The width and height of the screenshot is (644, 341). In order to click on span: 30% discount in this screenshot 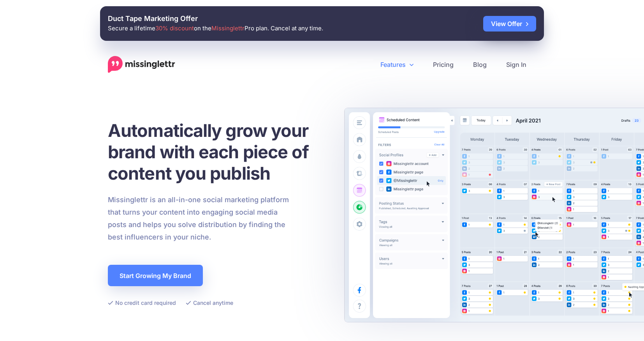, I will do `click(174, 28)`.